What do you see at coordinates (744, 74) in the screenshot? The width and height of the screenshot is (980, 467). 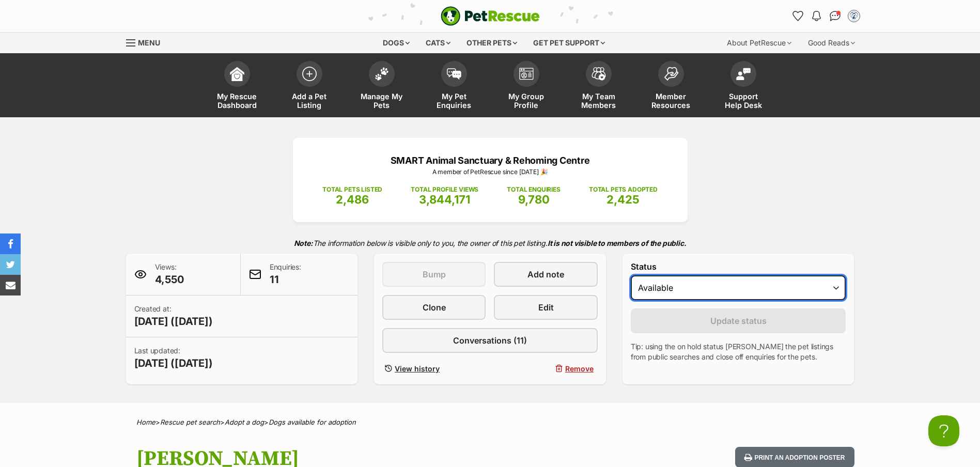 I see `img: help-desk-icon-fdf02630f3aa405de69fd3d07c3f3aa587a6932b1a1747fa1d2bba05be0121f9.svg` at bounding box center [744, 74].